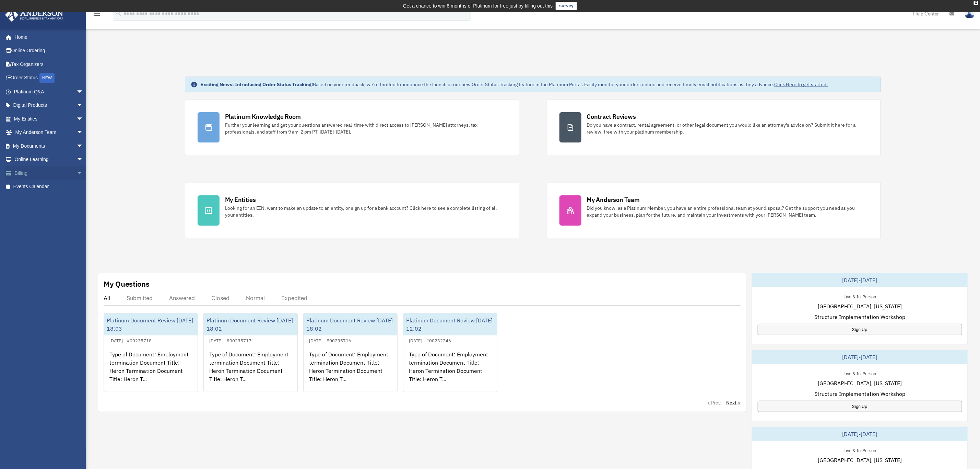 This screenshot has width=980, height=469. What do you see at coordinates (49, 51) in the screenshot?
I see `a: Online Ordering` at bounding box center [49, 51].